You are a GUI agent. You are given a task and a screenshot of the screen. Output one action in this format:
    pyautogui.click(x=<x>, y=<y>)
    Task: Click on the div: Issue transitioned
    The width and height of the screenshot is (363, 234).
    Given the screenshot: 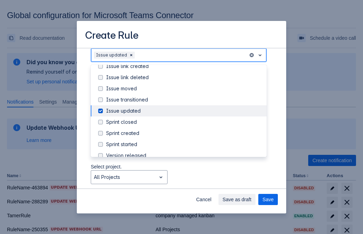 What is the action you would take?
    pyautogui.click(x=184, y=100)
    